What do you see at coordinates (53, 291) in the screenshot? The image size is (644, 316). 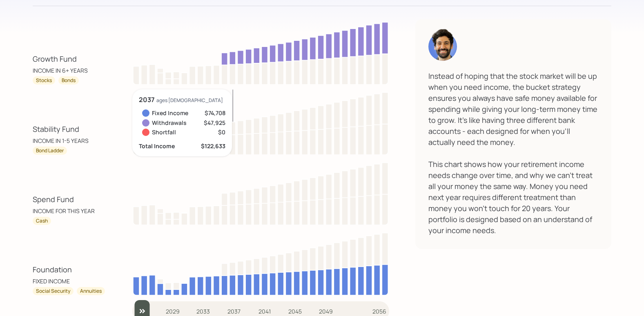 I see `div: Social Security` at bounding box center [53, 291].